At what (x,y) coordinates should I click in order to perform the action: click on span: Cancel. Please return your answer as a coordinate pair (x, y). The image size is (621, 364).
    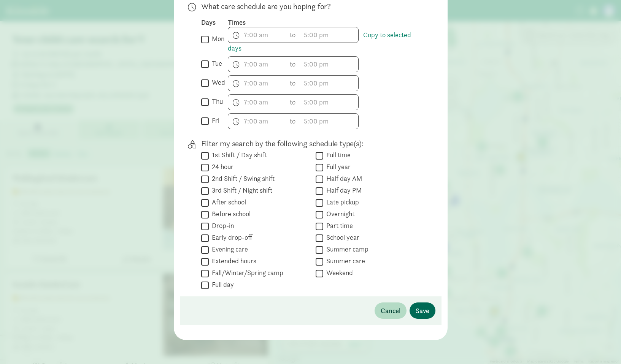
    Looking at the image, I should click on (391, 311).